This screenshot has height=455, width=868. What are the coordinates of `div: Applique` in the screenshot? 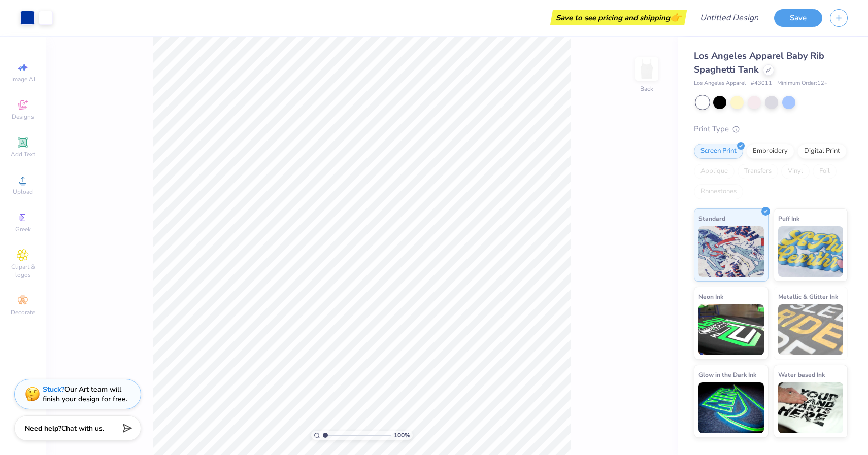 It's located at (714, 172).